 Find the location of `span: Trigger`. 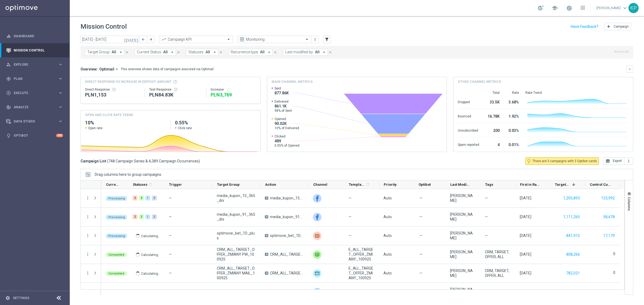

span: Trigger is located at coordinates (176, 184).